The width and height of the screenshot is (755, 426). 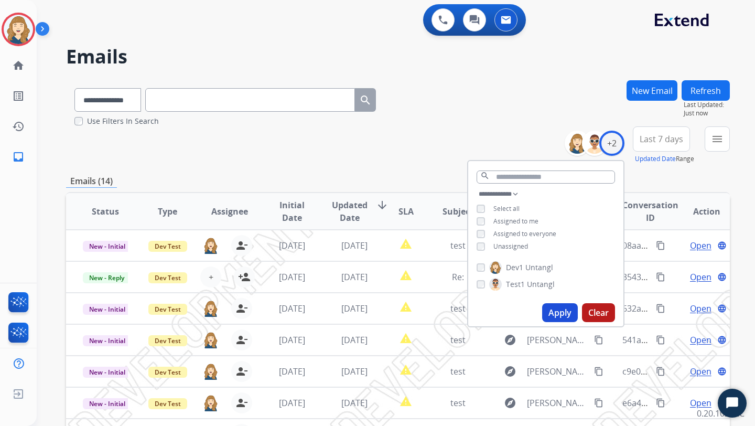 I want to click on mat-icon: history, so click(x=18, y=126).